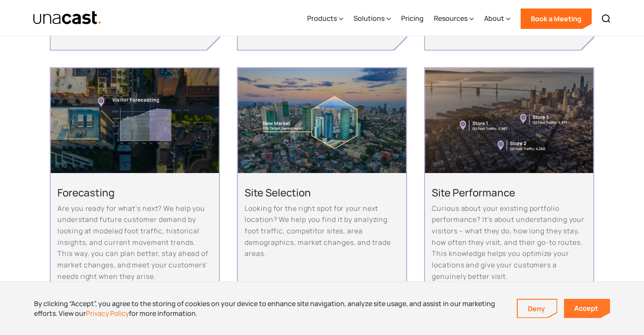 The image size is (644, 335). I want to click on img: Unacast text logo, so click(67, 18).